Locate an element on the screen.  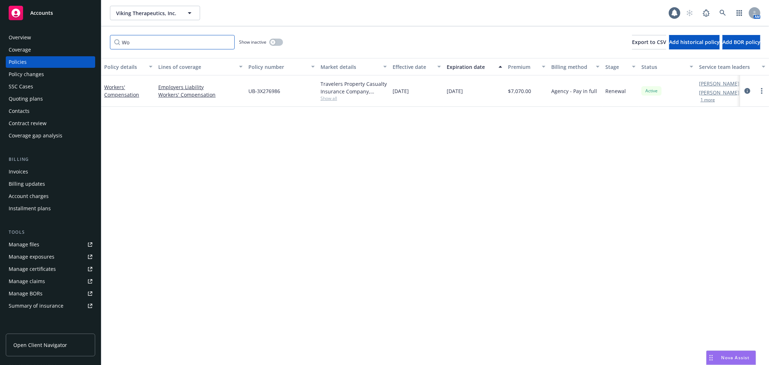
div: Policies is located at coordinates (18, 62).